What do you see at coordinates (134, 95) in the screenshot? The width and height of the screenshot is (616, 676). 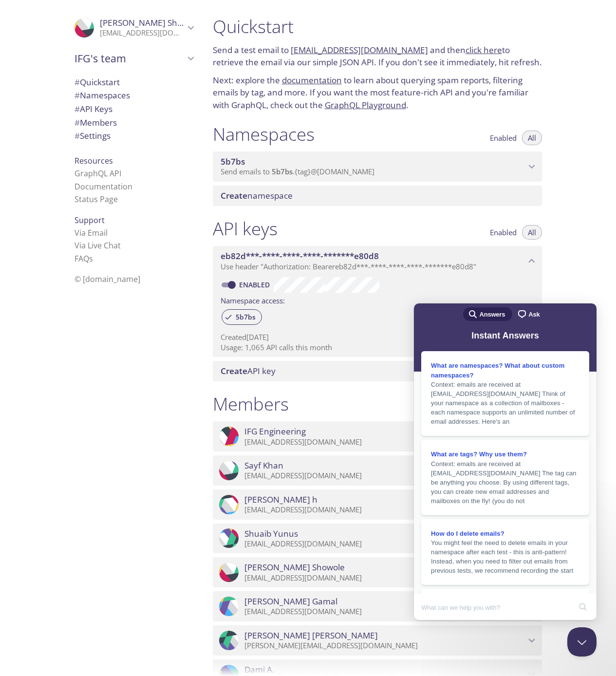 I see `div: Namespaces` at bounding box center [134, 95].